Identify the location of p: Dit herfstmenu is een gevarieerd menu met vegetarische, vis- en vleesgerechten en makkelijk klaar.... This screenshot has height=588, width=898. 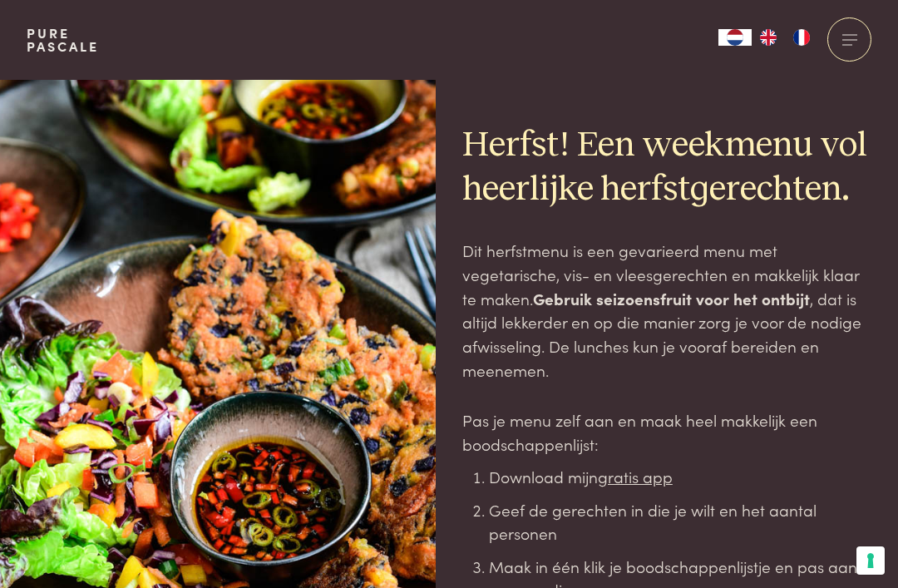
(667, 310).